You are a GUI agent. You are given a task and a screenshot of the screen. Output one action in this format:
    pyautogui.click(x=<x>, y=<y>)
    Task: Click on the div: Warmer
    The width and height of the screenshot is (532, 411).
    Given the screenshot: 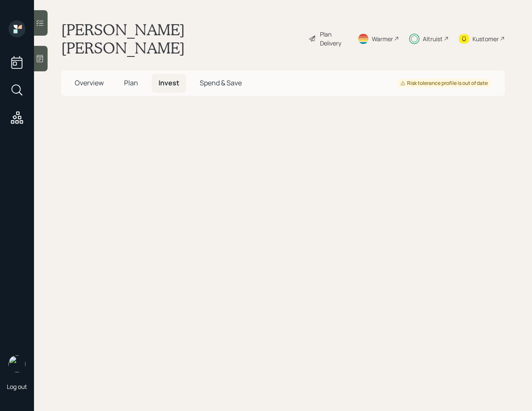 What is the action you would take?
    pyautogui.click(x=382, y=38)
    